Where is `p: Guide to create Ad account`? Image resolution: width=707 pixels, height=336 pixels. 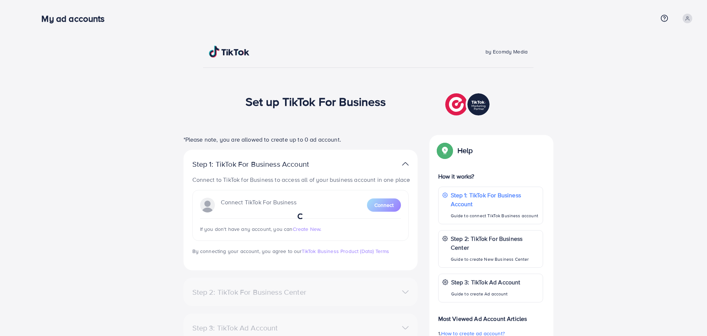 p: Guide to create Ad account is located at coordinates (486, 294).